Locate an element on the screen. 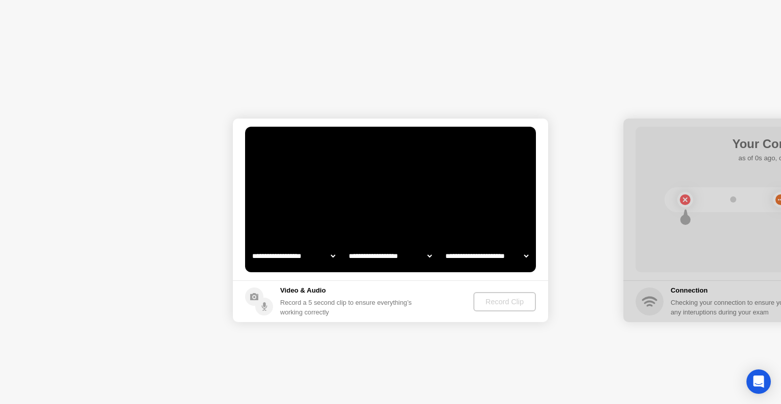 The image size is (781, 404). h5: Video & Audio is located at coordinates (348, 290).